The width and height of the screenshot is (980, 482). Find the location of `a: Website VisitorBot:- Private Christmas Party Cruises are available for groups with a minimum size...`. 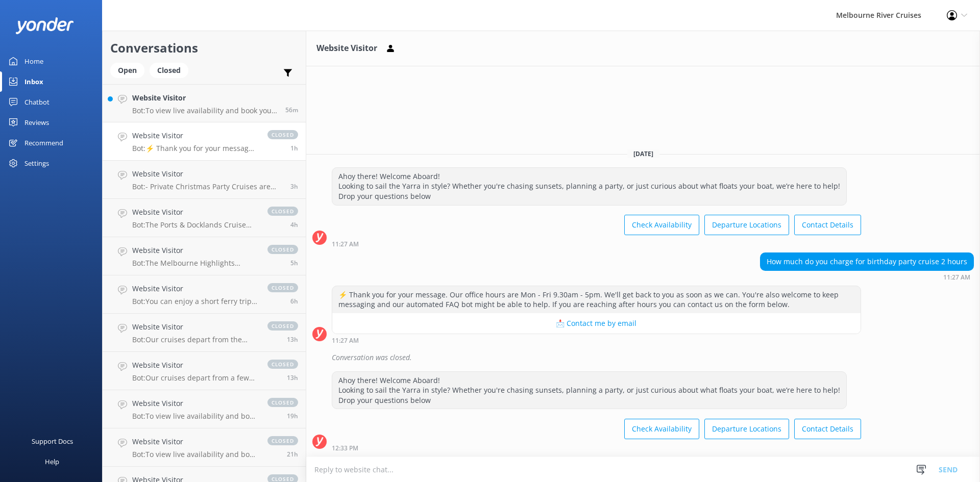

a: Website VisitorBot:- Private Christmas Party Cruises are available for groups with a minimum size... is located at coordinates (204, 179).